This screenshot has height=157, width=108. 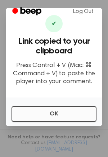 What do you see at coordinates (54, 114) in the screenshot?
I see `button: OK` at bounding box center [54, 114].